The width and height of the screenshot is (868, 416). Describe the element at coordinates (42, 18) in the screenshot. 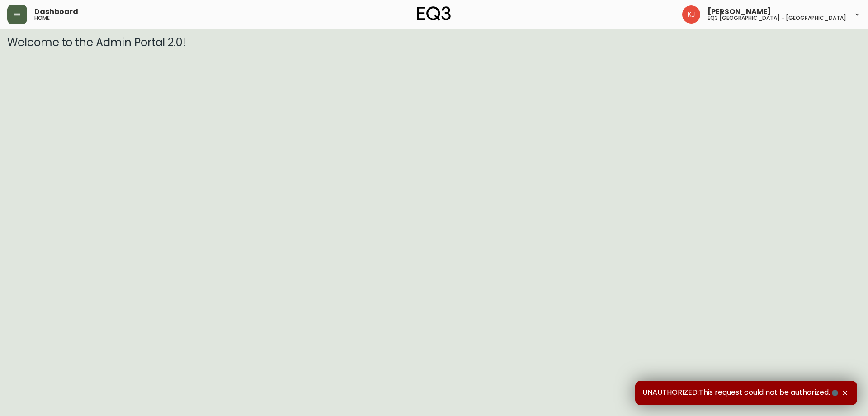

I see `h5: home` at that location.